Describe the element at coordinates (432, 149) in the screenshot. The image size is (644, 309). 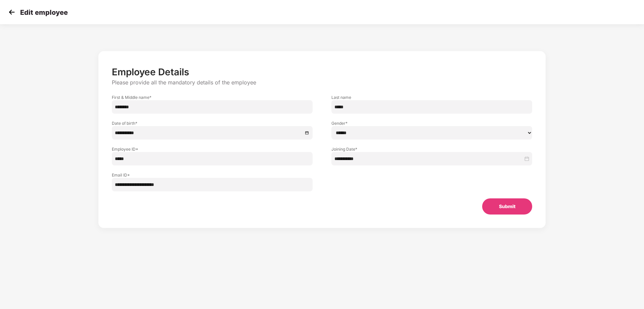
I see `label: Joining Date` at that location.